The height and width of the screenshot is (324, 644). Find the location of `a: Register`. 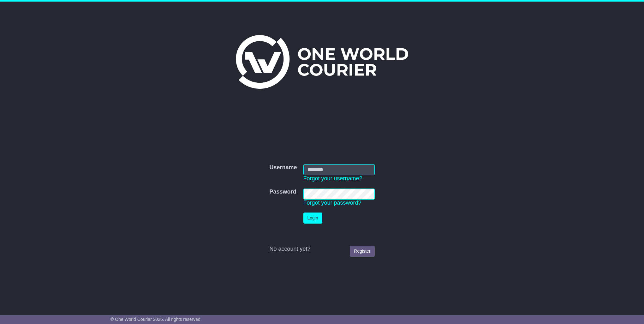

a: Register is located at coordinates (362, 251).